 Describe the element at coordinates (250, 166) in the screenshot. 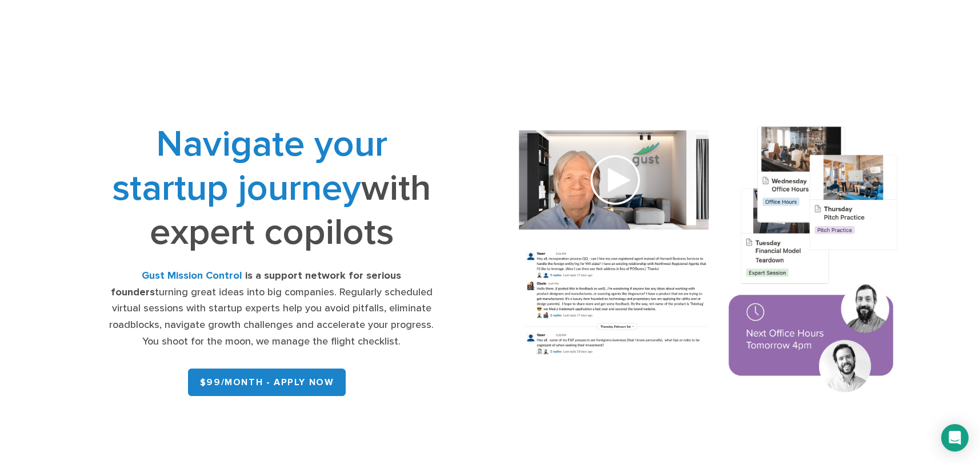

I see `span: Navigate your startup journey` at that location.